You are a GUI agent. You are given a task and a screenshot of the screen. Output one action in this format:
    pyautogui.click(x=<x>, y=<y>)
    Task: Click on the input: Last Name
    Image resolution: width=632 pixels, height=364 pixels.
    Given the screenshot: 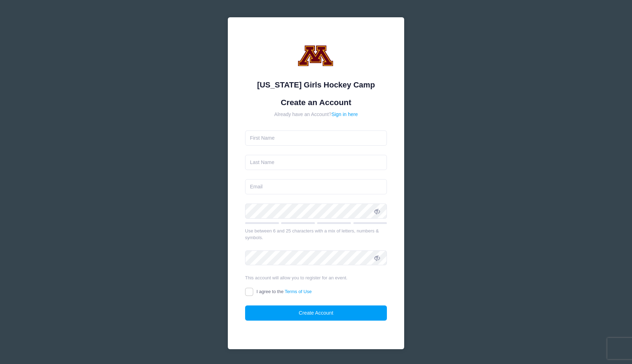 What is the action you would take?
    pyautogui.click(x=316, y=162)
    